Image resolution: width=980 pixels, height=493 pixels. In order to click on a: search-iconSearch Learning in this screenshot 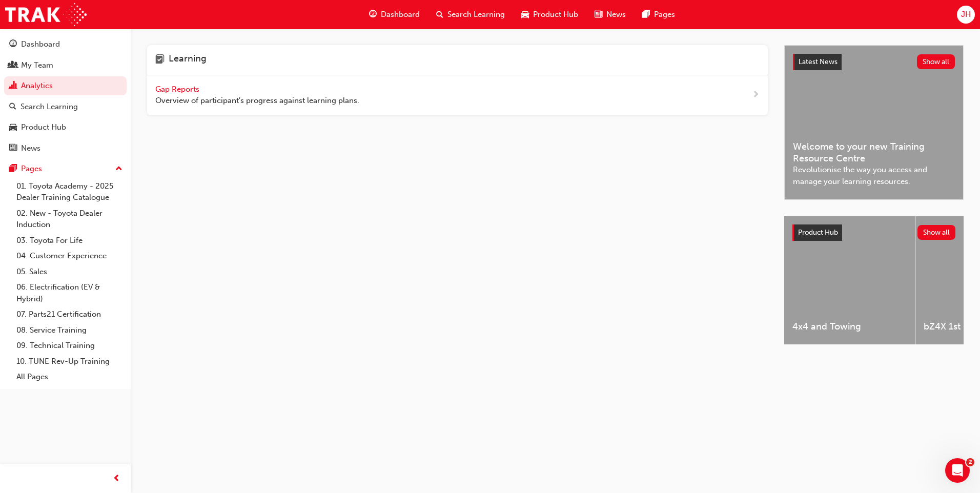, I will do `click(470, 15)`.